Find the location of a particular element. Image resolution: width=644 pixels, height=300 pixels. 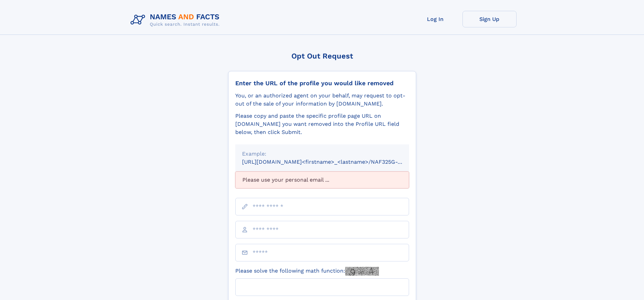

div: You, or an authorized agent on your behalf, may request to opt-out of the sale of your informatio... is located at coordinates (322, 99).